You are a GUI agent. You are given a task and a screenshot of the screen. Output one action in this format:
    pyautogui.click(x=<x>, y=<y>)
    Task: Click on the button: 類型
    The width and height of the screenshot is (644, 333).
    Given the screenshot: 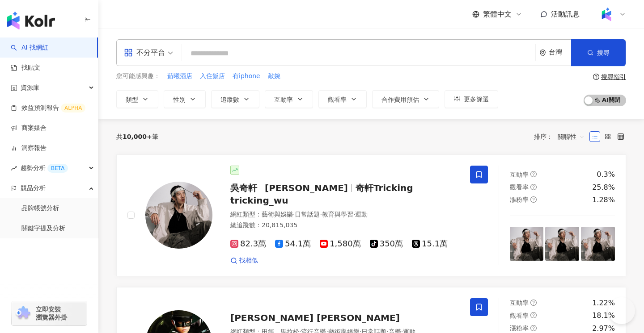 What is the action you would take?
    pyautogui.click(x=137, y=99)
    